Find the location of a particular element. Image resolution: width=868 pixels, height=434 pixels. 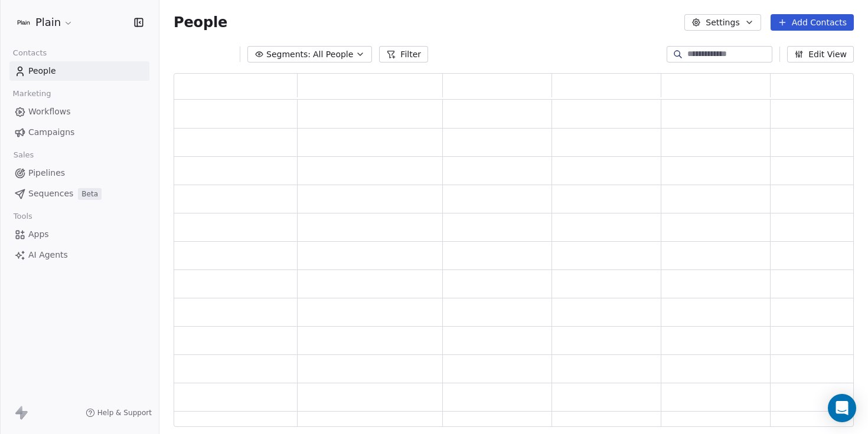

div: Open Intercom Messenger is located at coordinates (842, 408).